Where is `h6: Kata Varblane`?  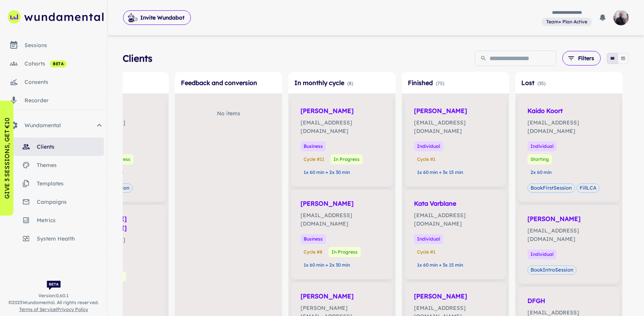 h6: Kata Varblane is located at coordinates (455, 203).